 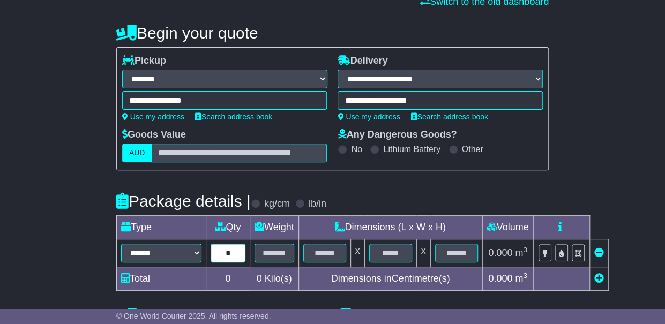 I want to click on td: Volume, so click(x=507, y=228).